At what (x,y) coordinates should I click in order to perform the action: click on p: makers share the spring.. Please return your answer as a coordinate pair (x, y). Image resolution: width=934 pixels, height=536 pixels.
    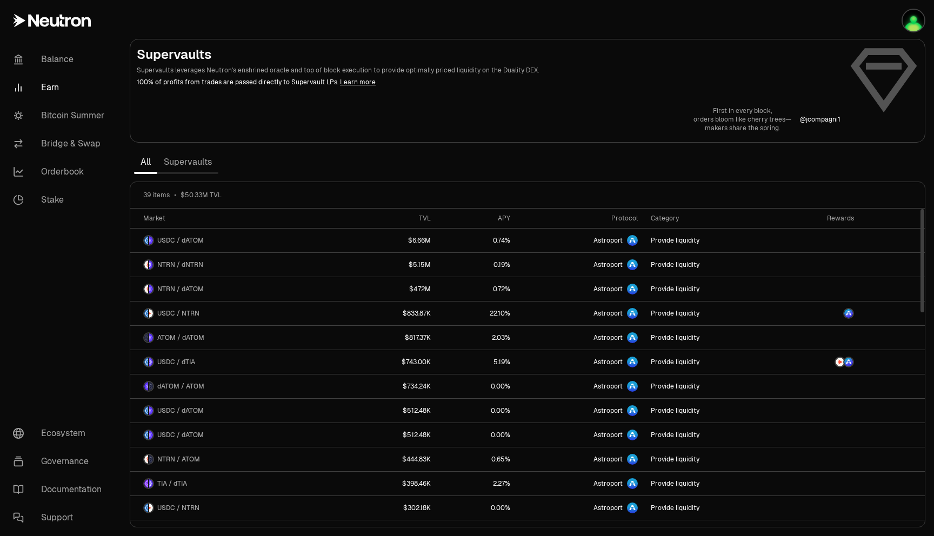
    Looking at the image, I should click on (742, 128).